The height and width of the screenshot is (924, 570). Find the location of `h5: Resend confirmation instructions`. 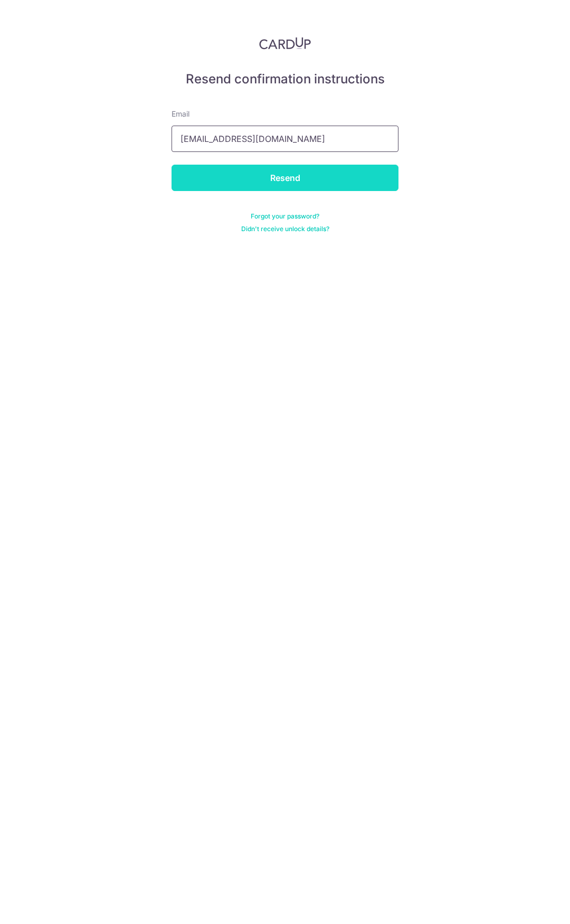

h5: Resend confirmation instructions is located at coordinates (285, 79).